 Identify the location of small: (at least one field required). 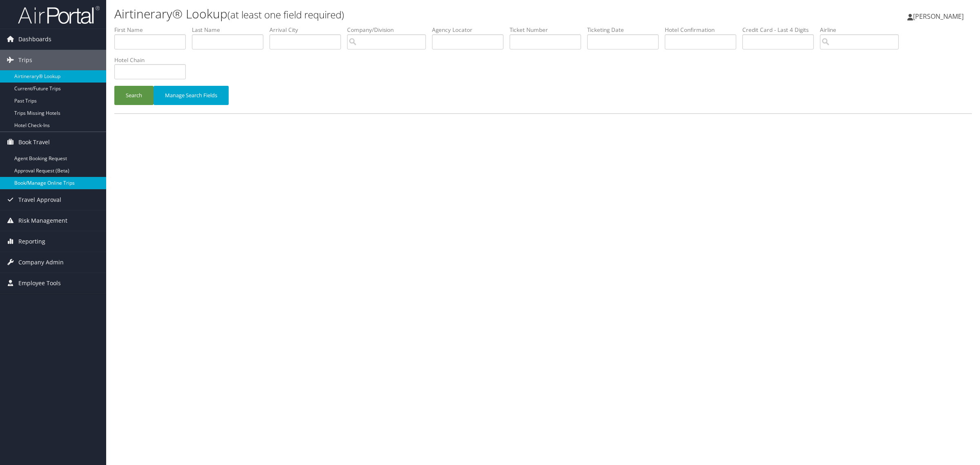
(286, 14).